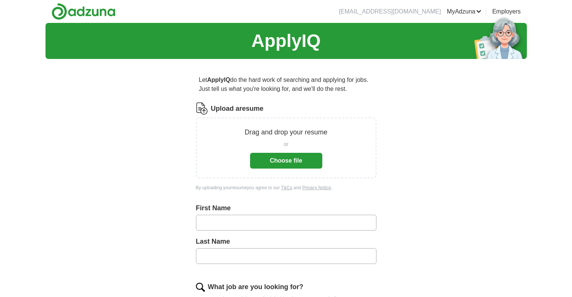  Describe the element at coordinates (218, 80) in the screenshot. I see `strong: ApplyIQ` at that location.